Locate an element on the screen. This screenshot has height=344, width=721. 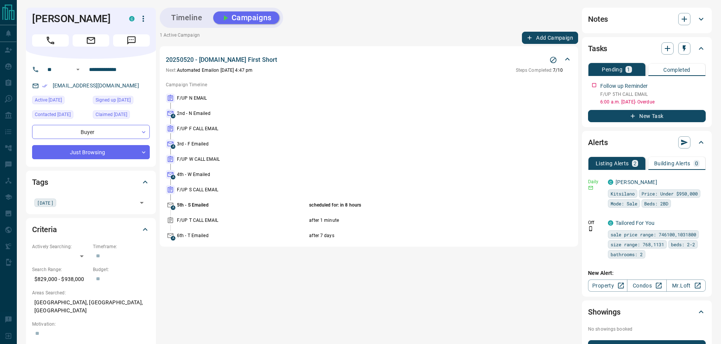
p: 6th - T Emailed is located at coordinates (242, 236).